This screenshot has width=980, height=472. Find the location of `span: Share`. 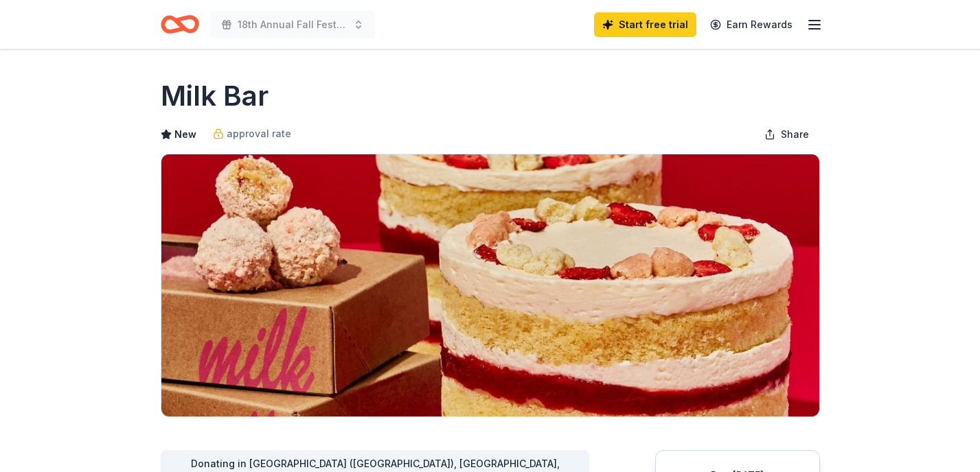

span: Share is located at coordinates (794, 135).